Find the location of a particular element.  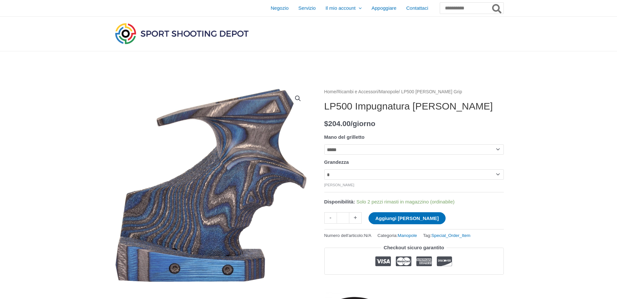

a: Special_Order_Item is located at coordinates (451, 235).